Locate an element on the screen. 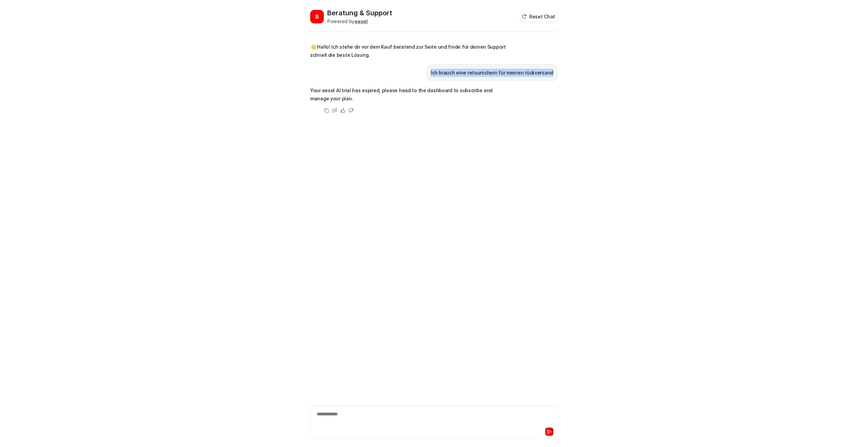 The height and width of the screenshot is (447, 868). b: eesel is located at coordinates (361, 21).